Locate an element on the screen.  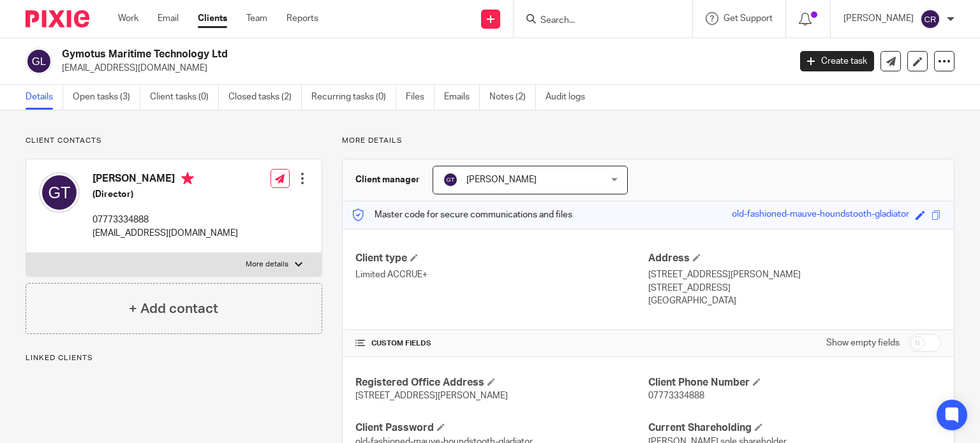
h4: Address is located at coordinates (794, 258).